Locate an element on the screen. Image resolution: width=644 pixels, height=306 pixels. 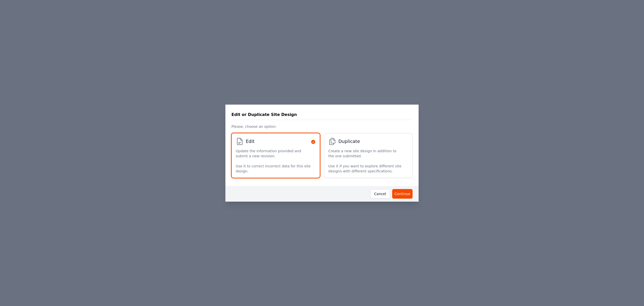
button: Cancel is located at coordinates (380, 194).